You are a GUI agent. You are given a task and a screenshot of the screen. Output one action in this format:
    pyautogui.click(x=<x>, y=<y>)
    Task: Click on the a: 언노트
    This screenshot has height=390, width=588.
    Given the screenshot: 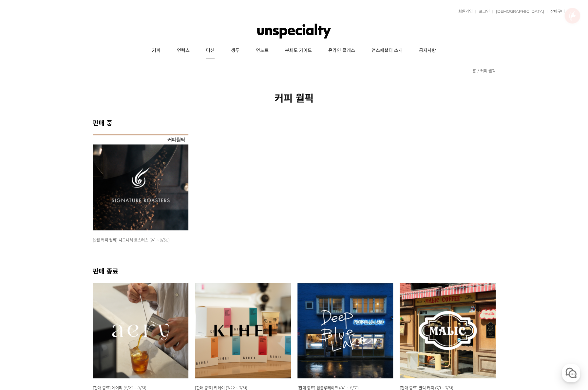 What is the action you would take?
    pyautogui.click(x=262, y=51)
    